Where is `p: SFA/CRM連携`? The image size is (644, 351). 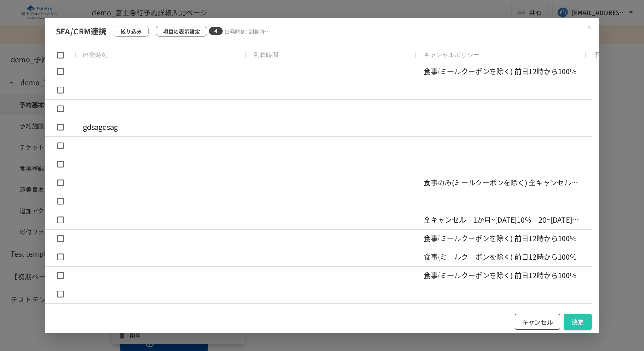
p: SFA/CRM連携 is located at coordinates (81, 31).